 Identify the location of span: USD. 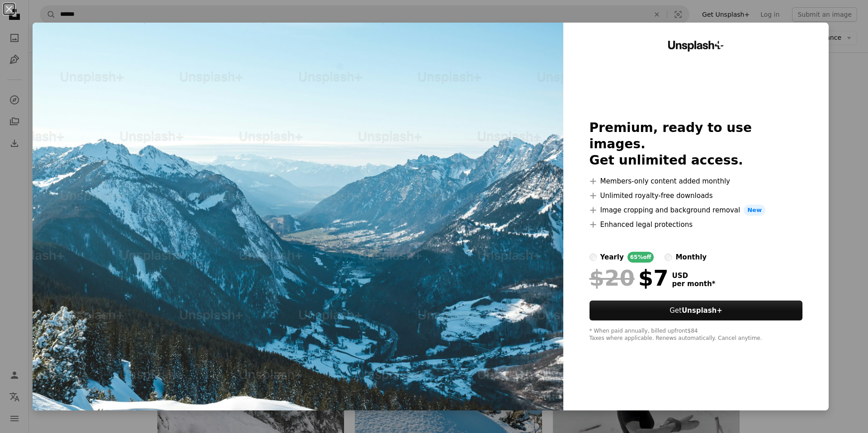
(694, 276).